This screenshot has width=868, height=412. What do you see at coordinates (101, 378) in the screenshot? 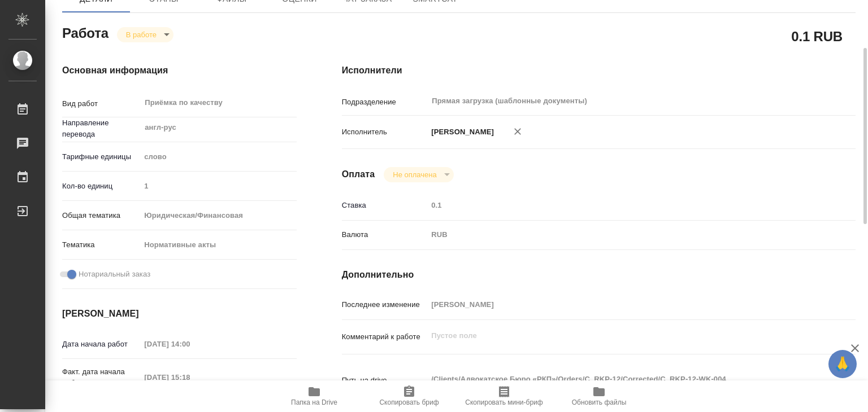
I see `p: Факт. дата начала работ` at bounding box center [101, 378].